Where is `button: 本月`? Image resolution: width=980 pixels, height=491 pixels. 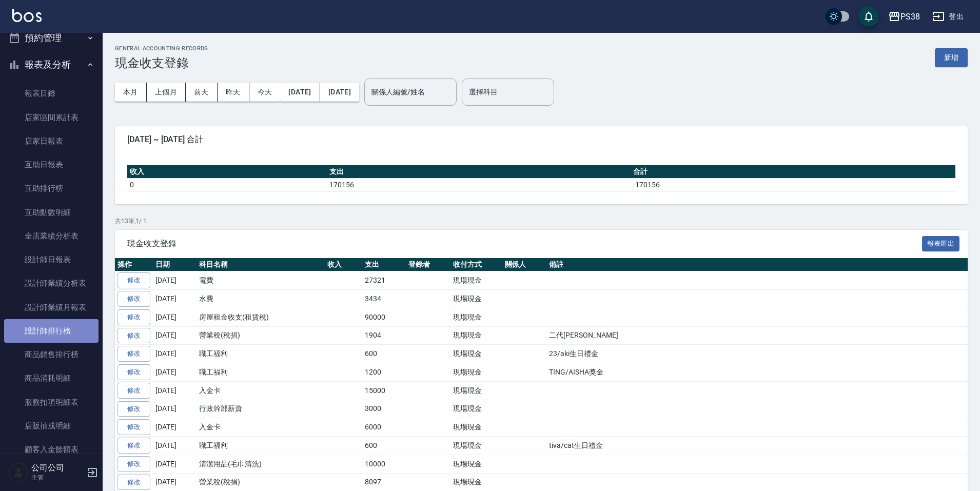 button: 本月 is located at coordinates (131, 91).